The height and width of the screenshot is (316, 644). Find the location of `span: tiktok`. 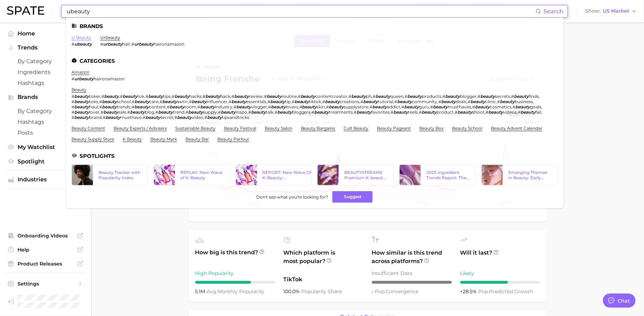

span: tiktok is located at coordinates (315, 101).